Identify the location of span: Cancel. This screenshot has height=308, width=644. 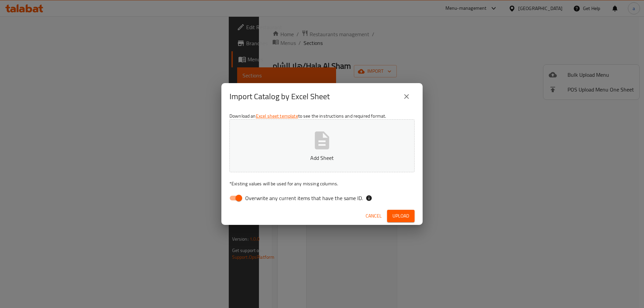
(374, 216).